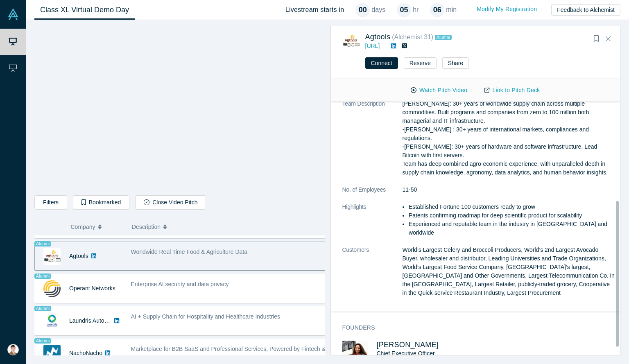  I want to click on dd: 11-50, so click(509, 189).